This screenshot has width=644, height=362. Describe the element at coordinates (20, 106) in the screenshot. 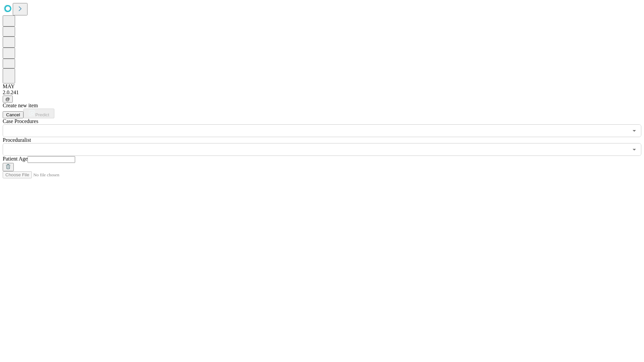

I see `span: Create new item` at that location.